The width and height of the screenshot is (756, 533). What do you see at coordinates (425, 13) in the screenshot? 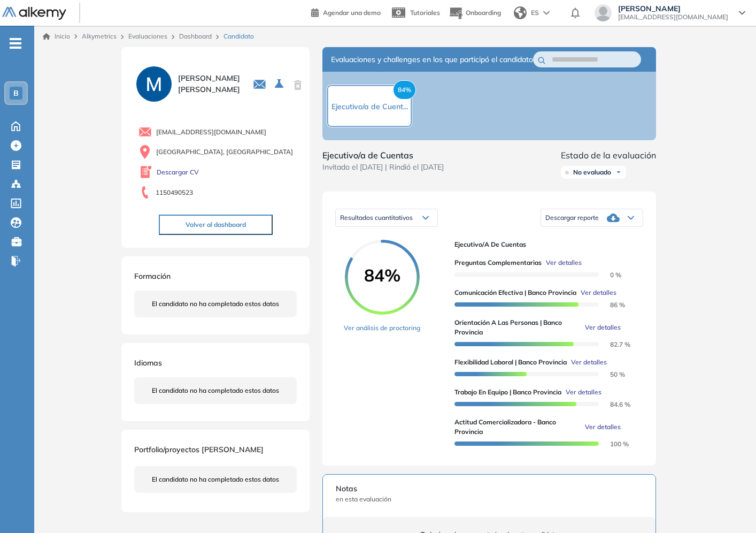
I see `span: Tutoriales` at bounding box center [425, 13].